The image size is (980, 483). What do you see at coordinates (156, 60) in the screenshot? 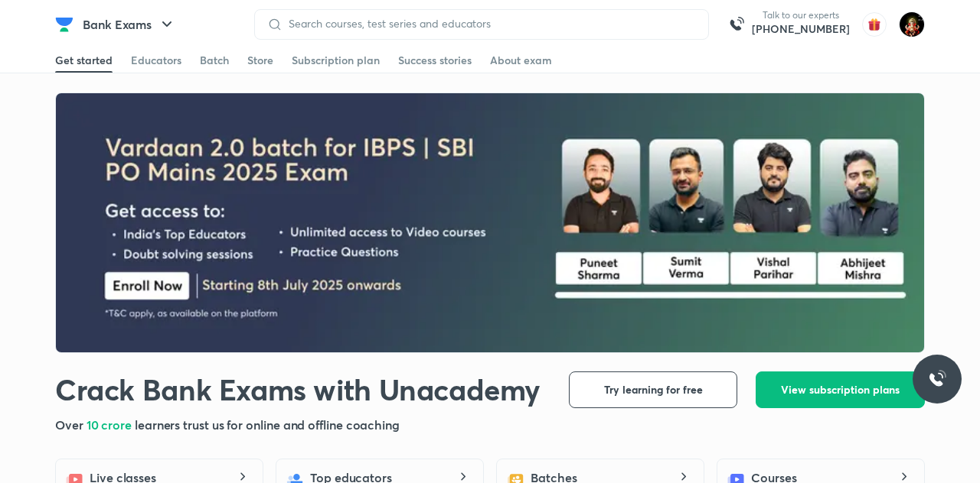
I see `a: Educators` at bounding box center [156, 60].